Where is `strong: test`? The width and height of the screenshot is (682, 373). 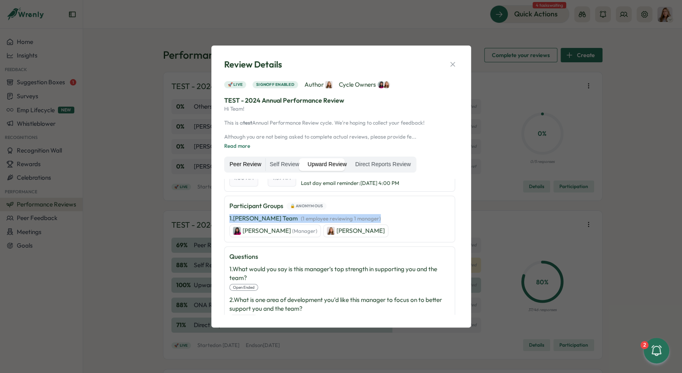
strong: test is located at coordinates (247, 123).